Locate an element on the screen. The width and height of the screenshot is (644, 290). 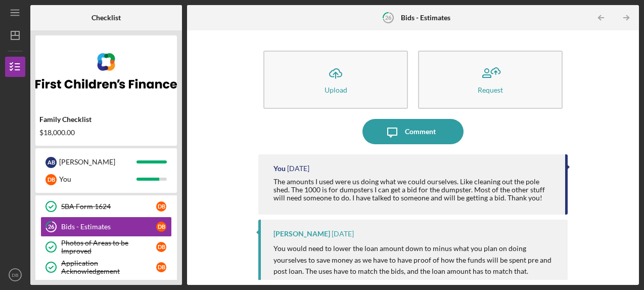
text: DB is located at coordinates (14, 275).